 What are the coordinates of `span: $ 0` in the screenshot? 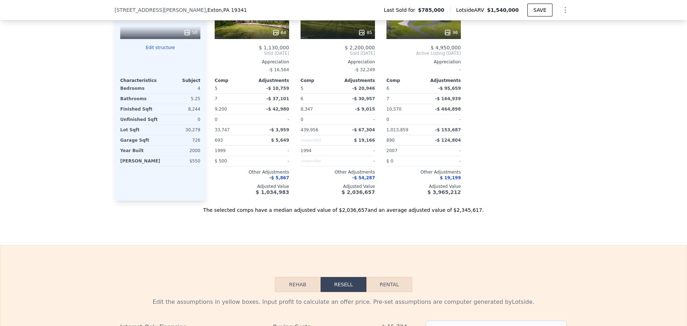 It's located at (390, 161).